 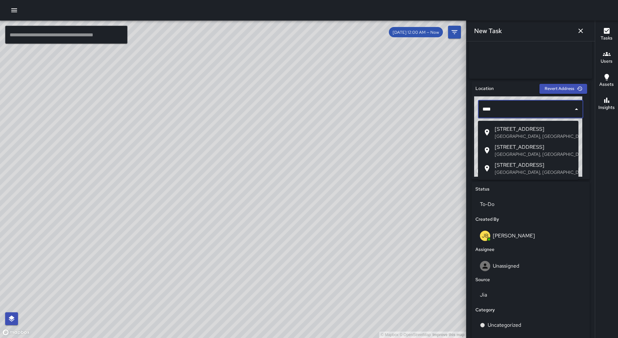 I want to click on h6: Assets, so click(x=606, y=85).